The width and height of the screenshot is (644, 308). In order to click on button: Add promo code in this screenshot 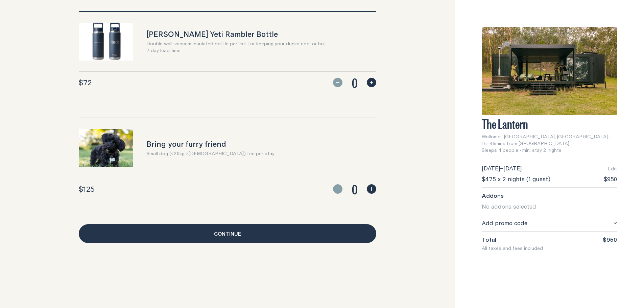, I will do `click(549, 223)`.